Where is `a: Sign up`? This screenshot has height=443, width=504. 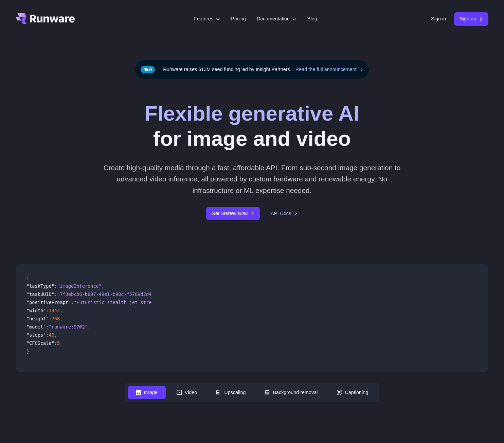
a: Sign up is located at coordinates (471, 18).